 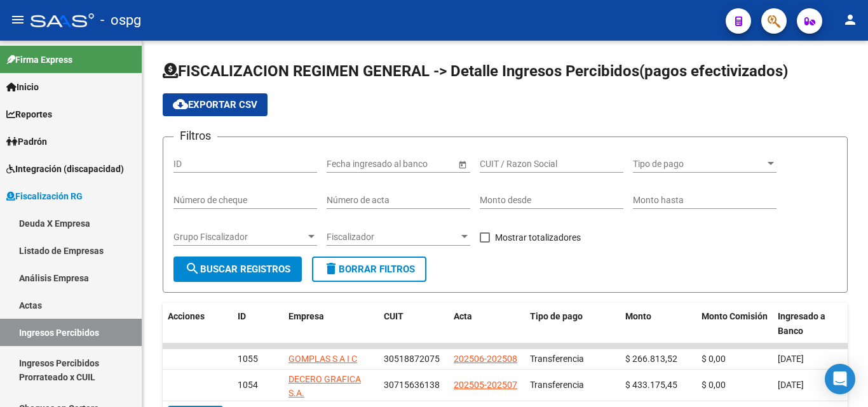 What do you see at coordinates (659, 324) in the screenshot?
I see `datatable-header-cell: Monto` at bounding box center [659, 324].